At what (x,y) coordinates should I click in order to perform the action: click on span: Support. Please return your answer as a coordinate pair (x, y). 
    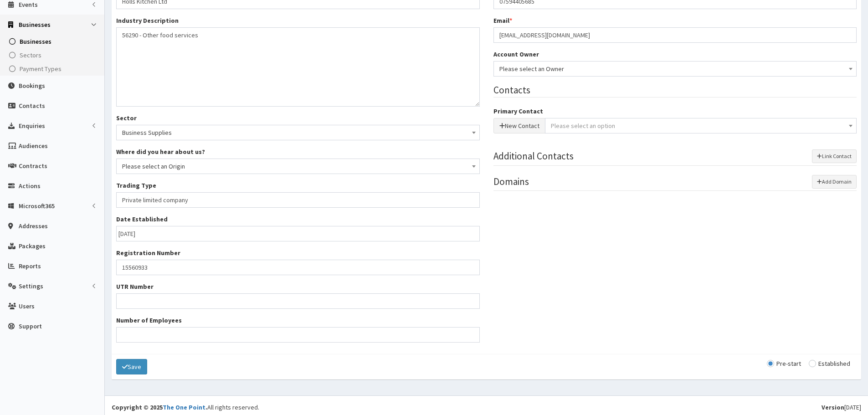
    Looking at the image, I should click on (30, 326).